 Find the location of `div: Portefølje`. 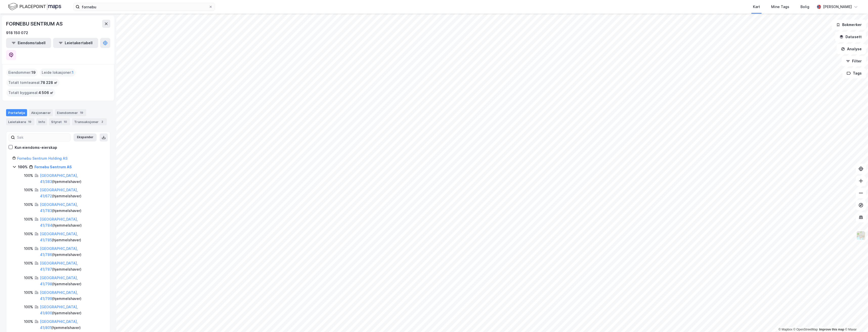

div: Portefølje is located at coordinates (17, 113).